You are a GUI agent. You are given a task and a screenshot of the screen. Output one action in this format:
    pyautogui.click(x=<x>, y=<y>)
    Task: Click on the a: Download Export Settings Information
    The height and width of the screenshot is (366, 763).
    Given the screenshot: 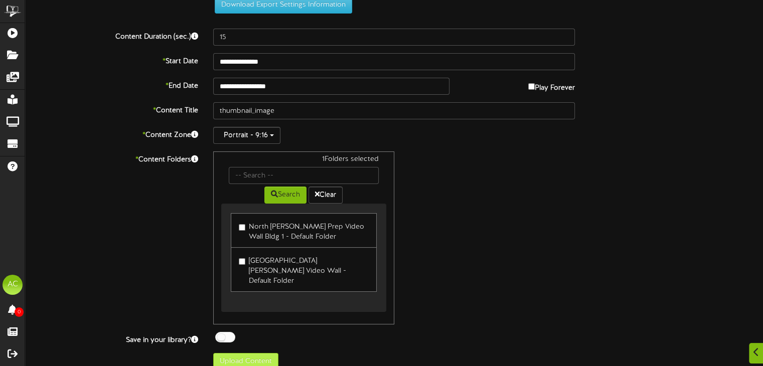 What is the action you would take?
    pyautogui.click(x=281, y=5)
    